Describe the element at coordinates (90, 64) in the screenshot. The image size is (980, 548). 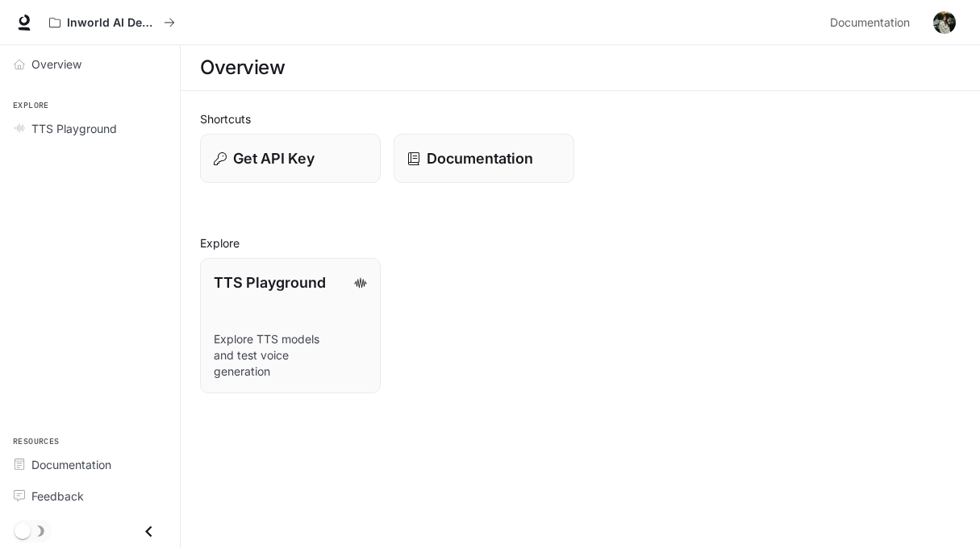
I see `a: Overview` at that location.